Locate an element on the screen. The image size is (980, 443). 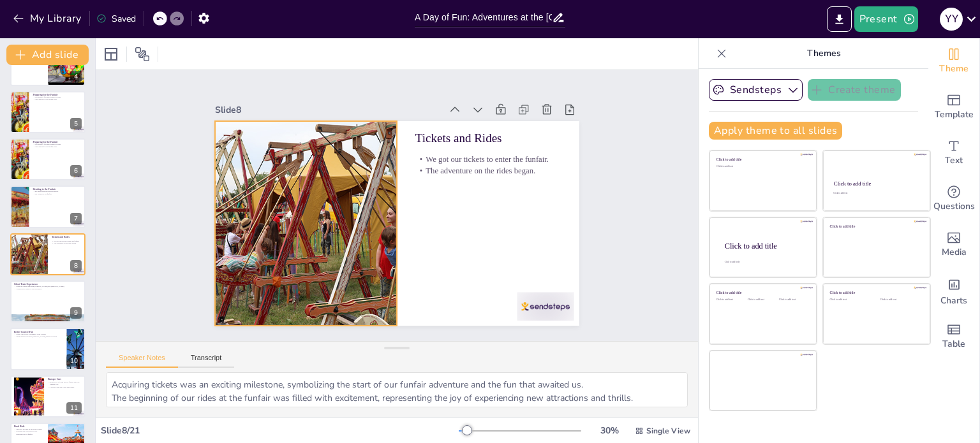
p: Heading to the Funfair is located at coordinates (57, 189).